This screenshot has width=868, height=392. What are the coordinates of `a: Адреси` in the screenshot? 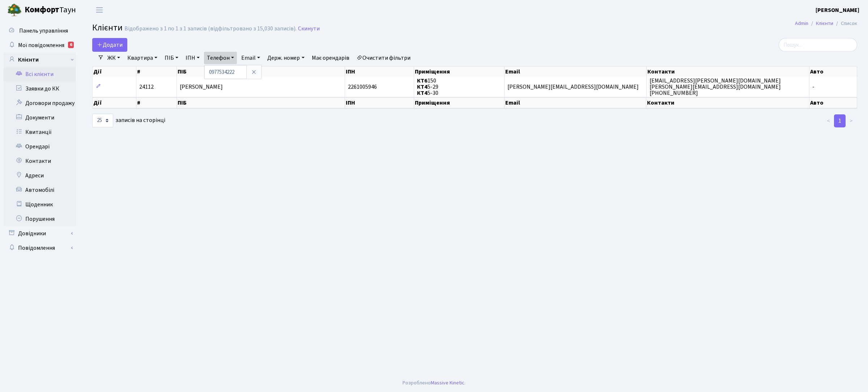 It's located at (40, 176).